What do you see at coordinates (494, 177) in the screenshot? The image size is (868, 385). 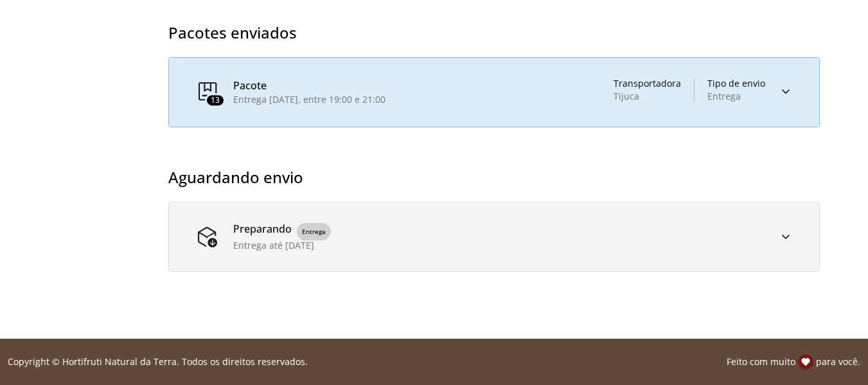 I see `h3: Aguardando envio` at bounding box center [494, 177].